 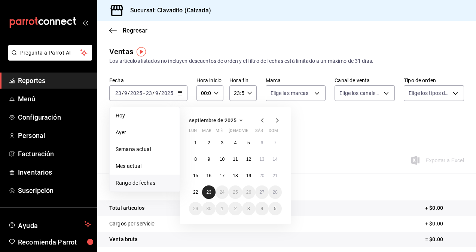 I want to click on button: 8 de septiembre de 2025, so click(x=195, y=159).